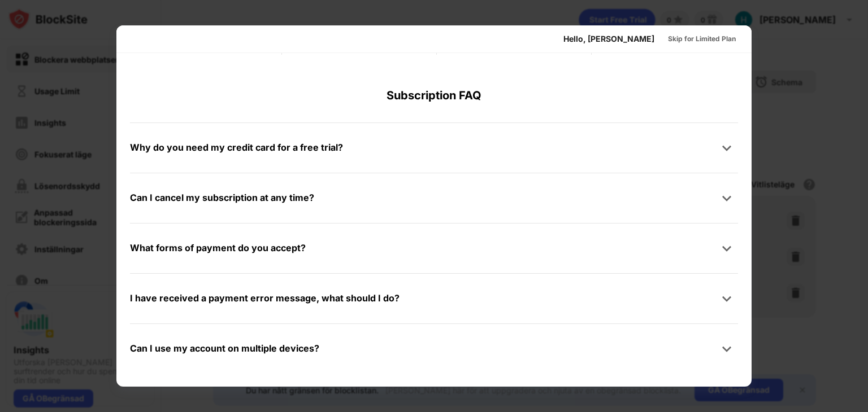 Image resolution: width=868 pixels, height=412 pixels. What do you see at coordinates (236, 148) in the screenshot?
I see `div: Why do you need my credit card for a free trial?` at bounding box center [236, 148].